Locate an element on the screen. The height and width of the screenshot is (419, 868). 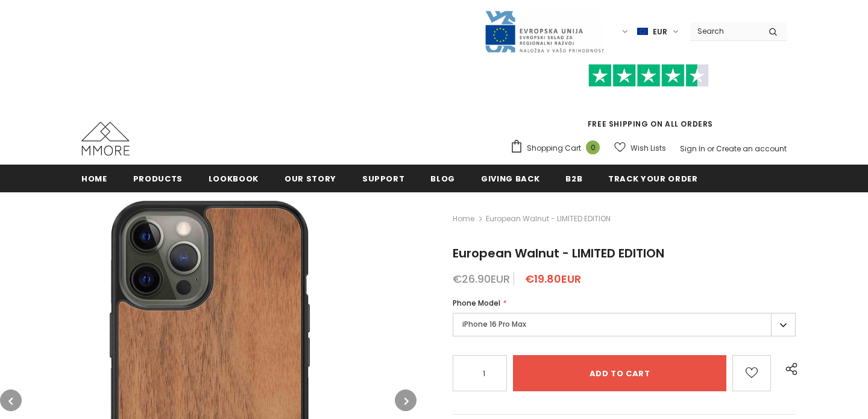
span: Lookbook is located at coordinates (233, 178).